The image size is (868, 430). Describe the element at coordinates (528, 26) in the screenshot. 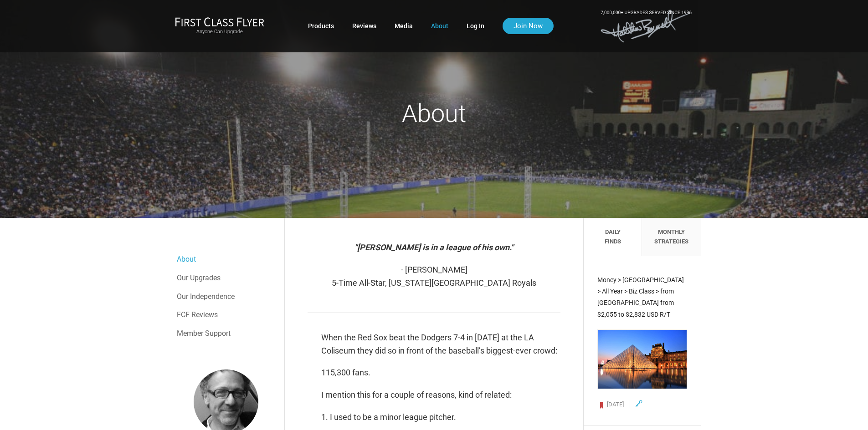

I see `a: Join Now` at that location.